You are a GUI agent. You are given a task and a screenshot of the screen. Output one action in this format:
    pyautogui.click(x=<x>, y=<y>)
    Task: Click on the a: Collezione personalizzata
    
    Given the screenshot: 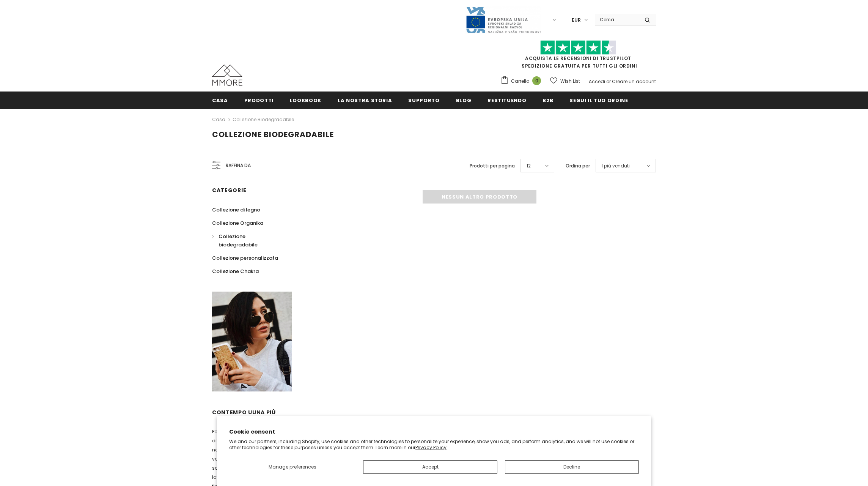 What is the action you would take?
    pyautogui.click(x=245, y=258)
    